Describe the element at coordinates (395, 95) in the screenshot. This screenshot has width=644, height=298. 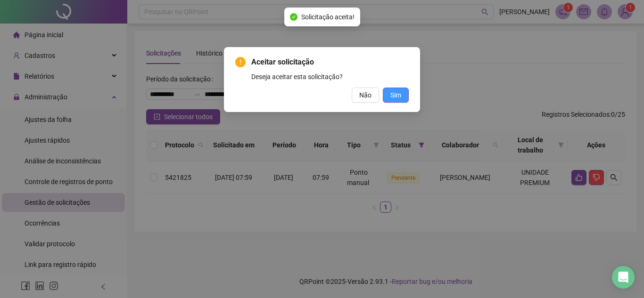
I see `button: Sim` at that location.